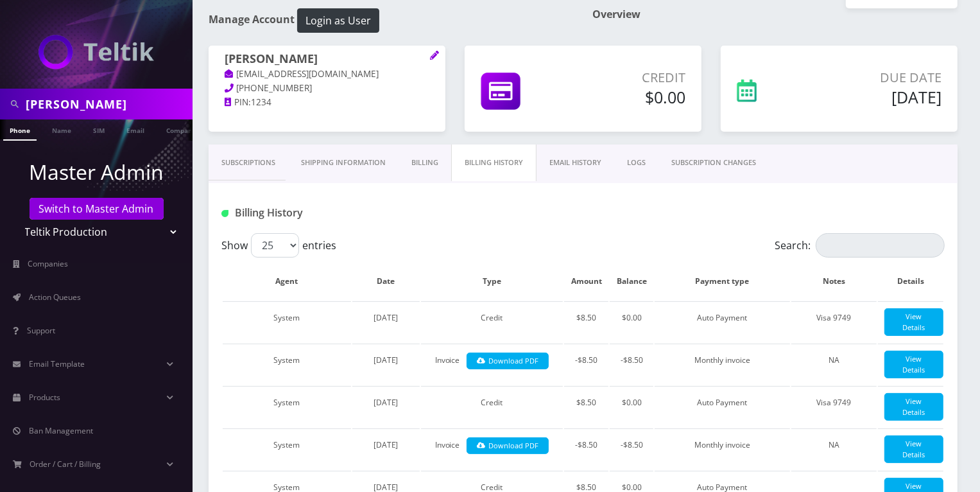 The image size is (980, 492). I want to click on a: EMAIL HISTORY, so click(575, 163).